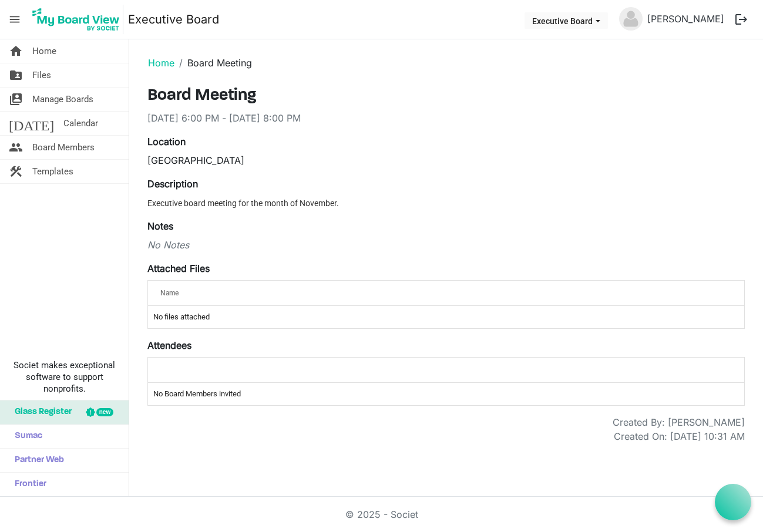  I want to click on a: Executive Board, so click(173, 20).